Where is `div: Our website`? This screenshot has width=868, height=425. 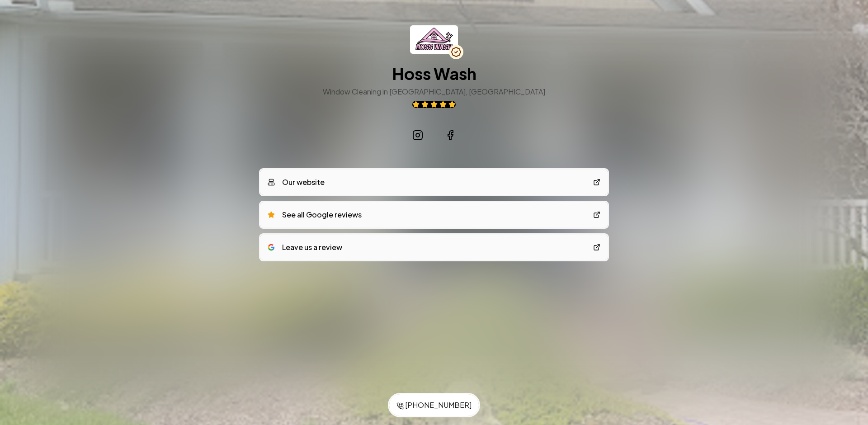 div: Our website is located at coordinates (296, 182).